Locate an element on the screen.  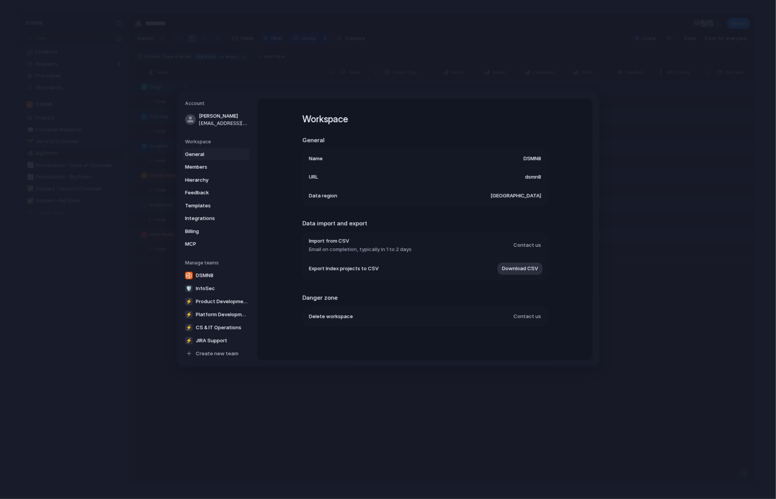
span: Import from CSV is located at coordinates (360, 241).